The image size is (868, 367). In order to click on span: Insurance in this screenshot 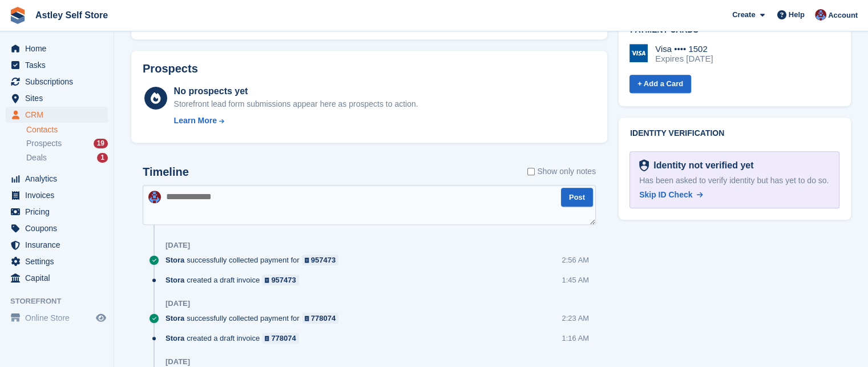, I will do `click(59, 245)`.